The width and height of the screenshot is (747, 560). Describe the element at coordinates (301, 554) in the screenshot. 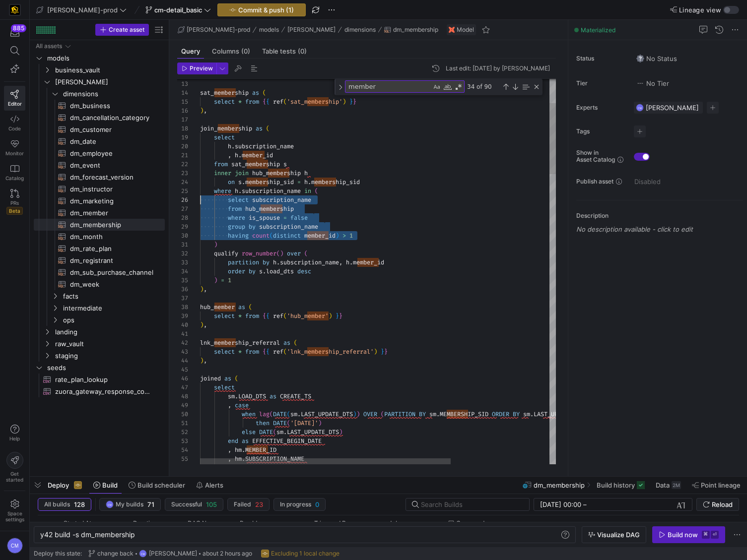

I see `button: Excluding 1 local change` at that location.